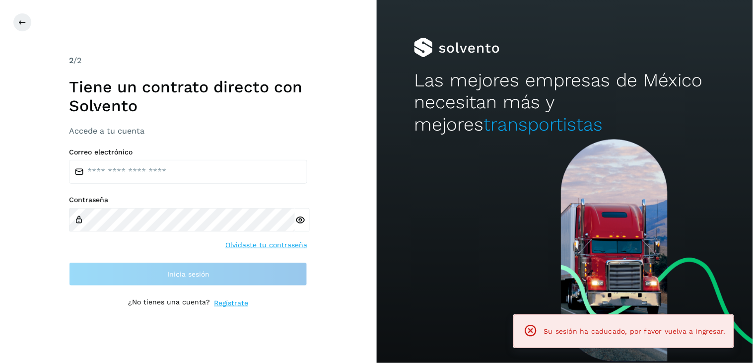 The width and height of the screenshot is (753, 363). What do you see at coordinates (266, 245) in the screenshot?
I see `a: Olvidaste tu contraseña` at bounding box center [266, 245].